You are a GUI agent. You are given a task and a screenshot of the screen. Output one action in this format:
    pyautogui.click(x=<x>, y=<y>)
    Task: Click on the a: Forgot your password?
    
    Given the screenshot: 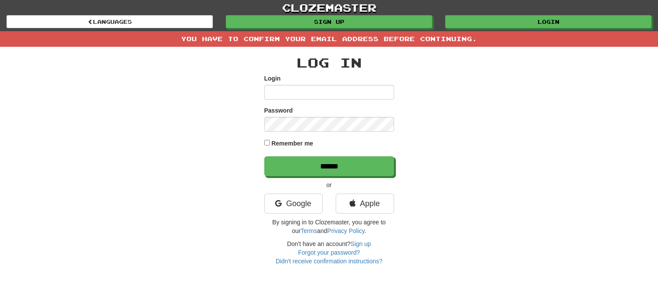 What is the action you would take?
    pyautogui.click(x=329, y=252)
    